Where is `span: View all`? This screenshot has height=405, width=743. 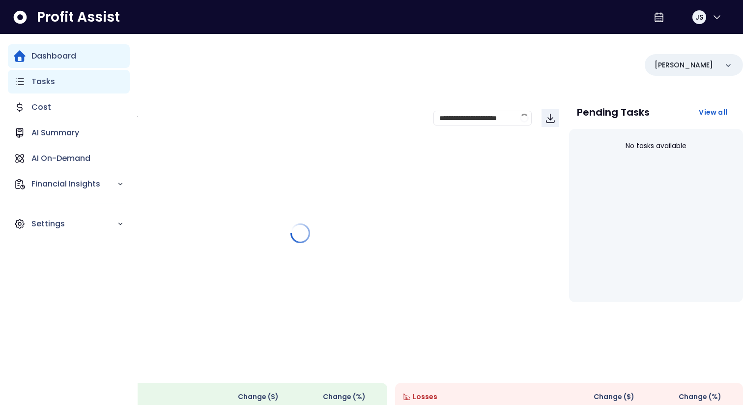 span: View all is located at coordinates (713, 112).